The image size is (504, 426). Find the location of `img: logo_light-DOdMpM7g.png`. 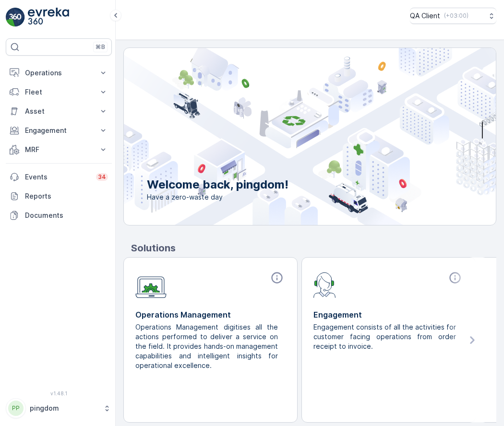

img: logo_light-DOdMpM7g.png is located at coordinates (48, 17).